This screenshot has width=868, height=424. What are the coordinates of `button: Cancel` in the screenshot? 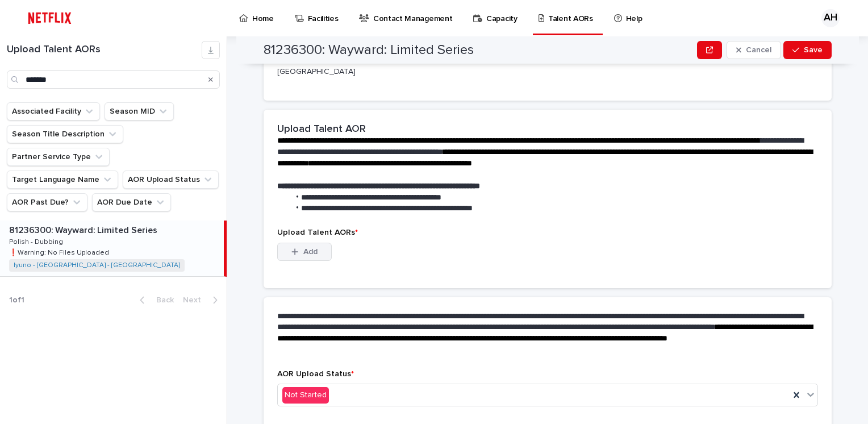 It's located at (754, 50).